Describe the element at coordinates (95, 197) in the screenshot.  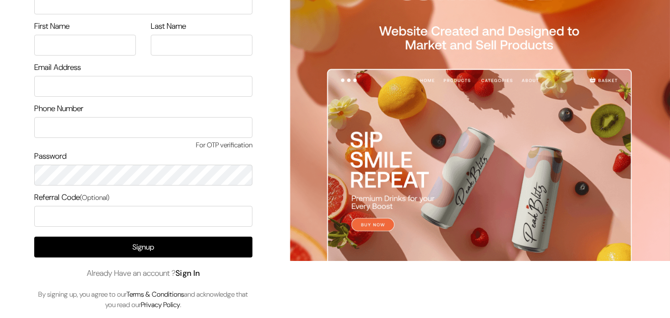
I see `span: (Optional)` at that location.